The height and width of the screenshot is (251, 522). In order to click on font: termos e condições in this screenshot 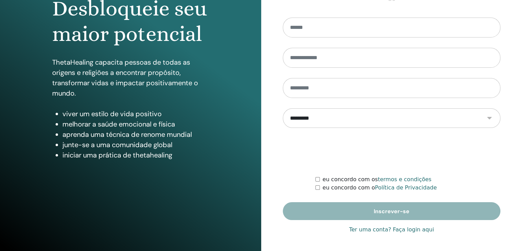, I will do `click(405, 179)`.